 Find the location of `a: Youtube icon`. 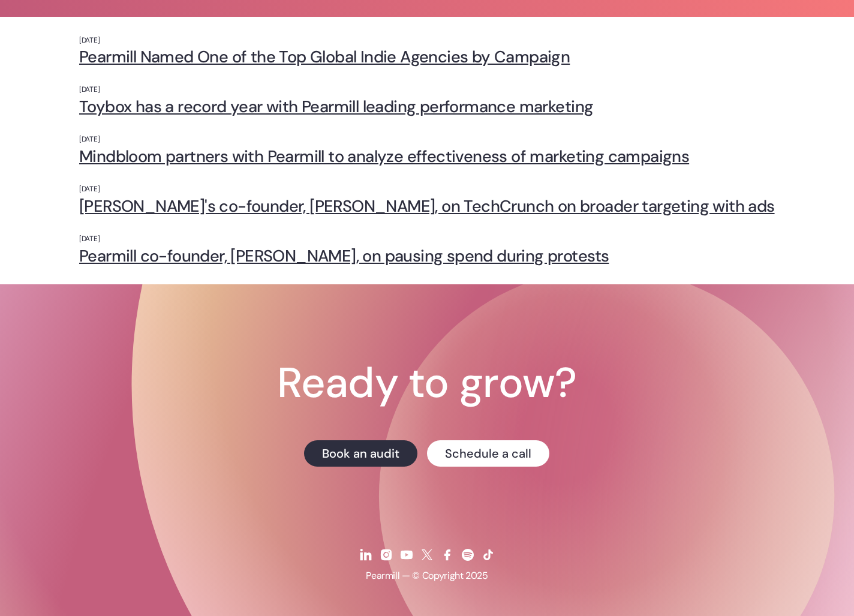

a: Youtube icon is located at coordinates (406, 555).